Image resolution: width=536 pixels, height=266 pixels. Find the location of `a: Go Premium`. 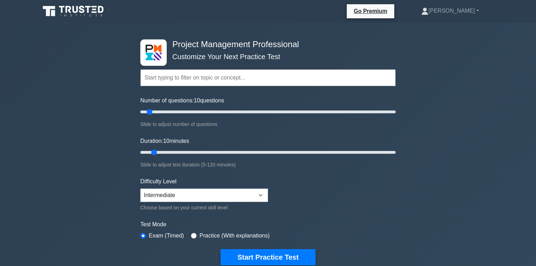

a: Go Premium is located at coordinates (370, 11).